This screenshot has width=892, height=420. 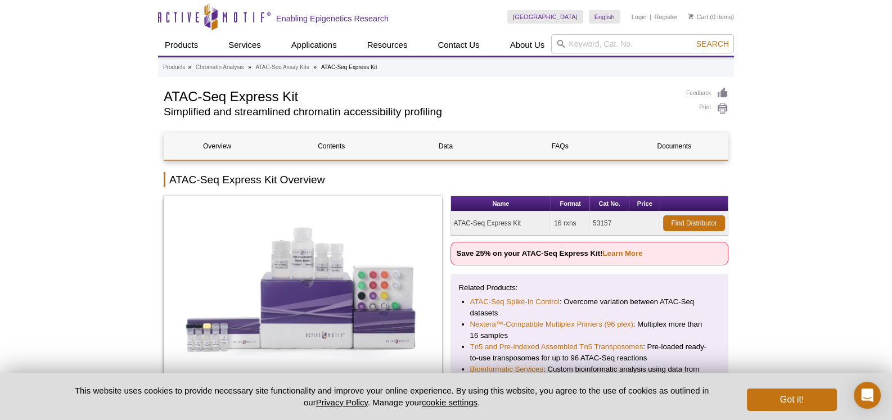 I want to click on a: Documents, so click(x=675, y=146).